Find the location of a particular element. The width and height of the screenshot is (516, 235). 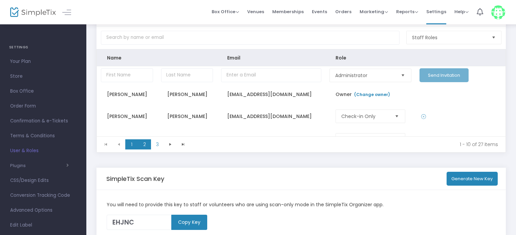

button: Plugins is located at coordinates (39, 166).